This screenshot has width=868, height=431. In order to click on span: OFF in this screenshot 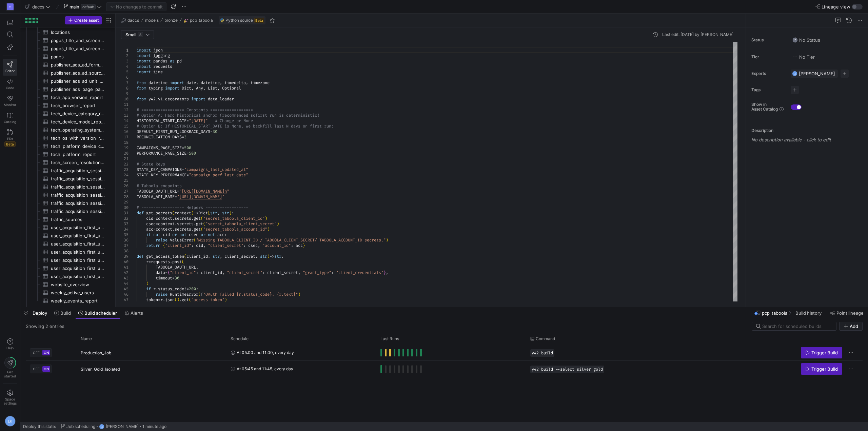, I will do `click(36, 369)`.